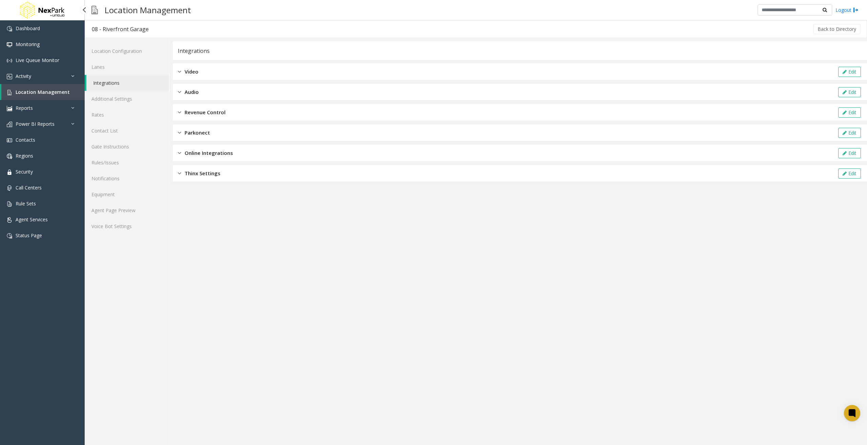 The width and height of the screenshot is (867, 445). I want to click on a: Location Management, so click(43, 92).